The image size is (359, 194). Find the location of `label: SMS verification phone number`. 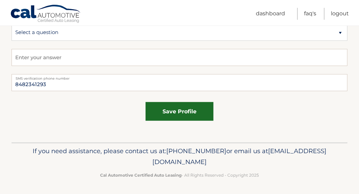

label: SMS verification phone number is located at coordinates (180, 77).